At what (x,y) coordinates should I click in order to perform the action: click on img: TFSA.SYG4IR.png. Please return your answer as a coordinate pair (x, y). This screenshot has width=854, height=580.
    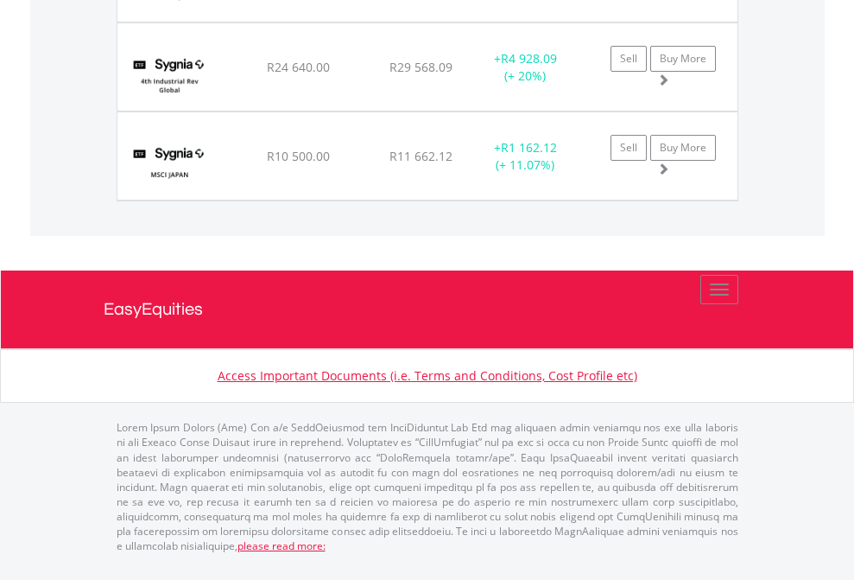
    Looking at the image, I should click on (169, 75).